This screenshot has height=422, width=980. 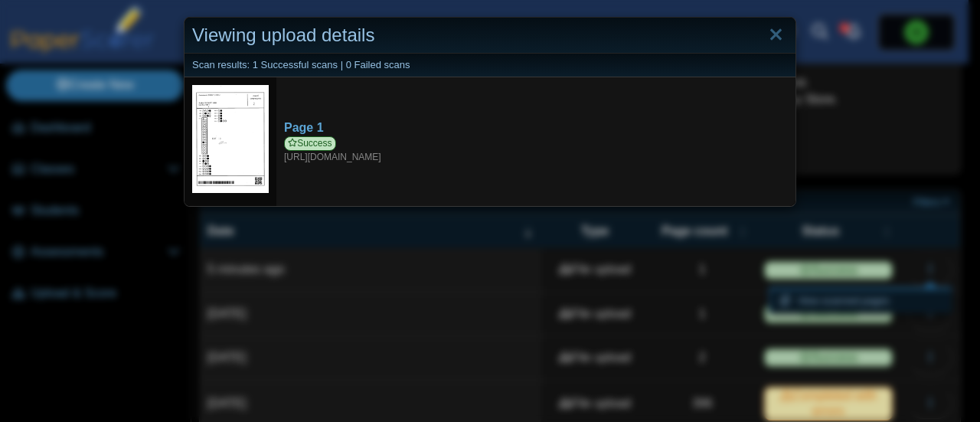 I want to click on div: Scan results: 1 Successful scans | 0 Failed scans, so click(x=490, y=65).